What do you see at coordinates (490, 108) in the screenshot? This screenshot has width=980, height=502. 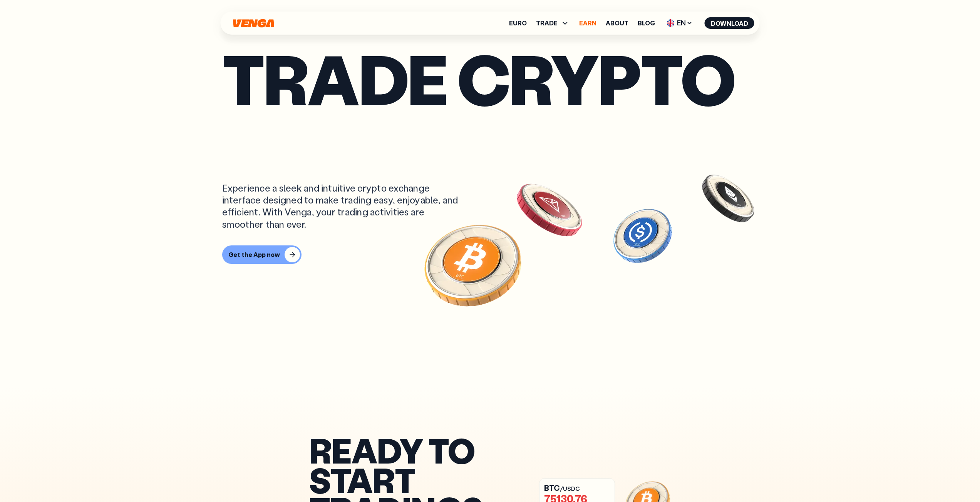 I see `h1: Trade crypto` at bounding box center [490, 108].